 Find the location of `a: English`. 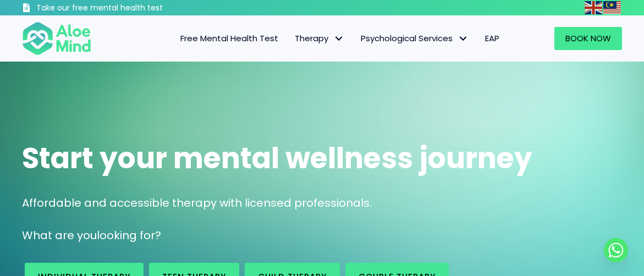

a: English is located at coordinates (594, 7).